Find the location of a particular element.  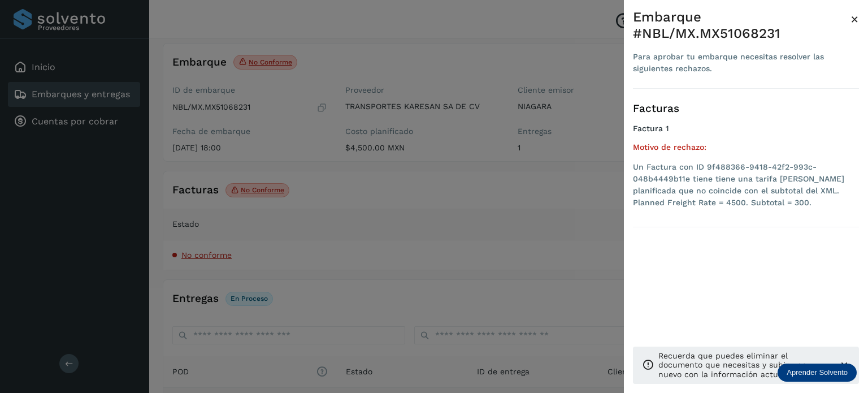

h4: Factura 1 is located at coordinates (746, 128).